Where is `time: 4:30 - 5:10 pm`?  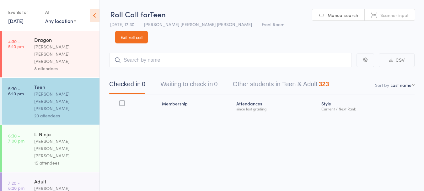
time: 4:30 - 5:10 pm is located at coordinates (16, 44).